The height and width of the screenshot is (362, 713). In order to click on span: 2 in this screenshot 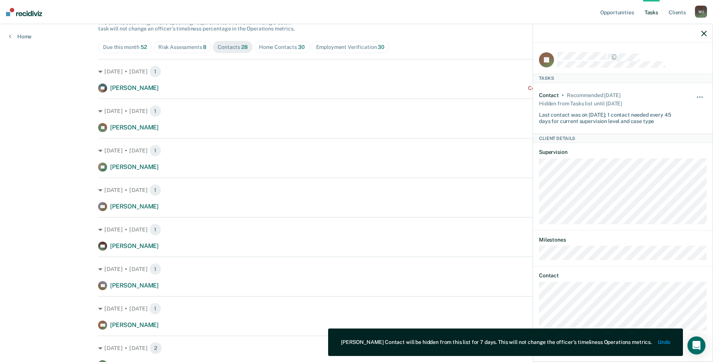, I will do `click(156, 348)`.